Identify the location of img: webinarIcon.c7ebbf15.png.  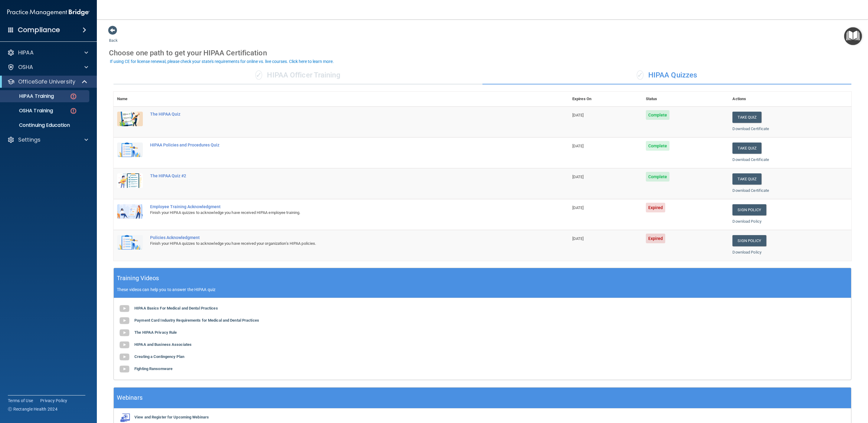
(124, 417).